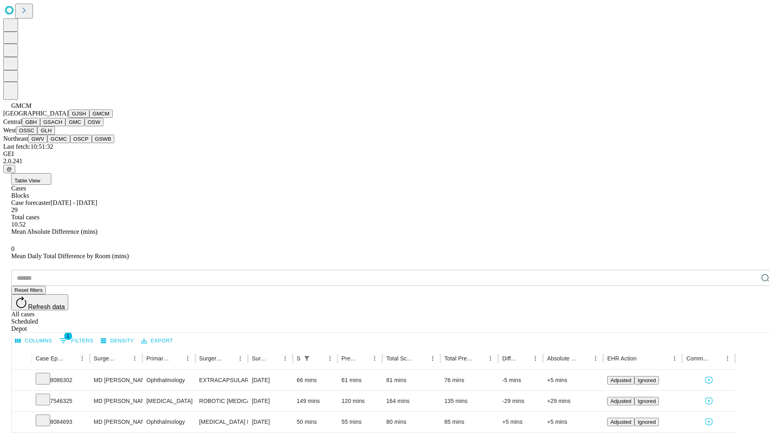 Image resolution: width=770 pixels, height=433 pixels. What do you see at coordinates (307, 358) in the screenshot?
I see `button: Show filters` at bounding box center [307, 358].